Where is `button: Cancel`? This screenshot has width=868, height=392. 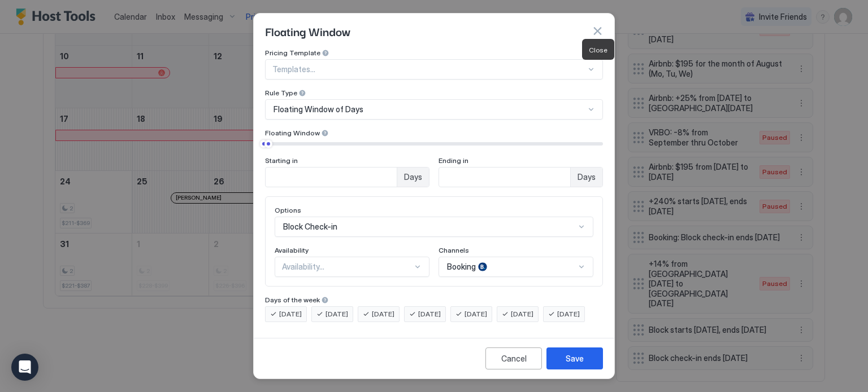
button: Cancel is located at coordinates (514, 359).